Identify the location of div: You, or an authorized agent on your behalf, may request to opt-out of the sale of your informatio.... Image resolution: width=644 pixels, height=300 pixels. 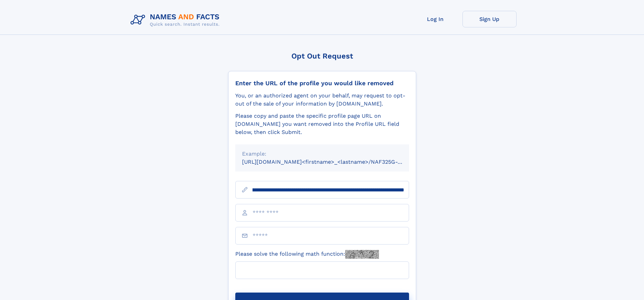
(322, 100).